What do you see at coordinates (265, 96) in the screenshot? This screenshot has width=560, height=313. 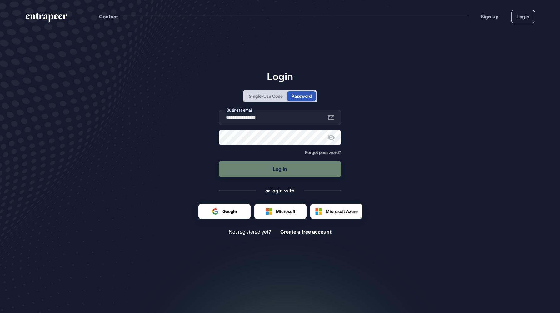 I see `div: Single-Use Code` at bounding box center [265, 96].